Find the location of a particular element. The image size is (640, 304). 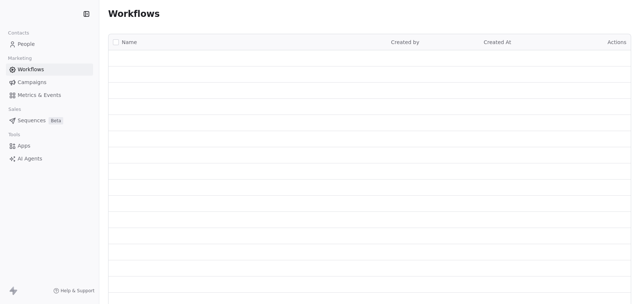

span: Campaigns is located at coordinates (32, 82).